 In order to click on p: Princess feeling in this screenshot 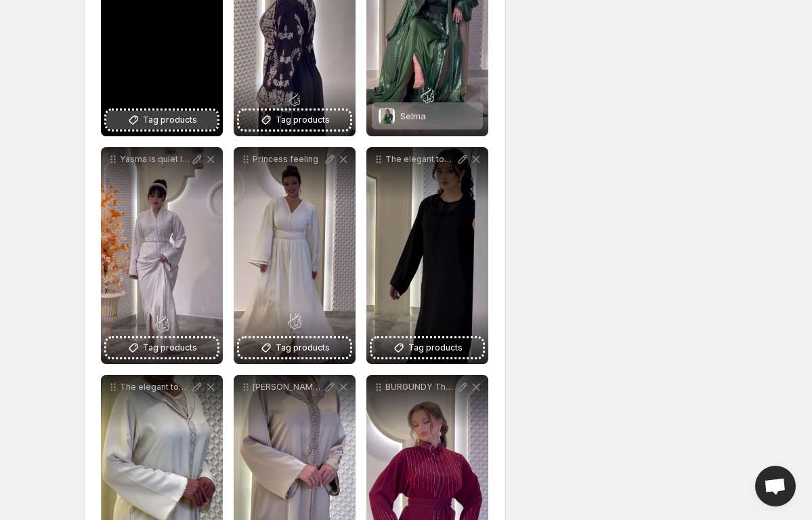, I will do `click(288, 159)`.